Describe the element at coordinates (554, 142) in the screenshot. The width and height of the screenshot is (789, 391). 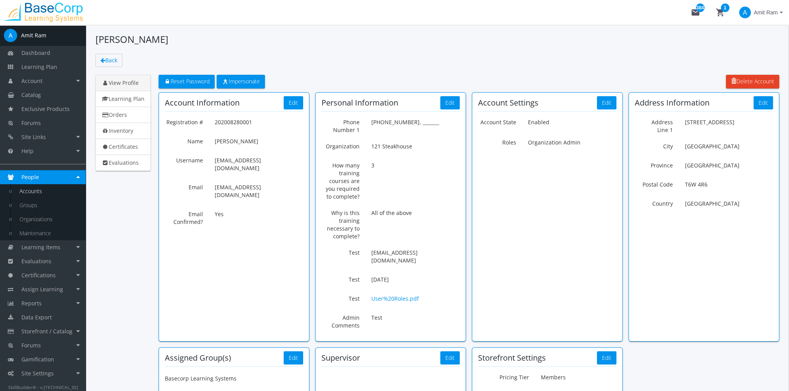
I see `span: Organization Admin` at that location.